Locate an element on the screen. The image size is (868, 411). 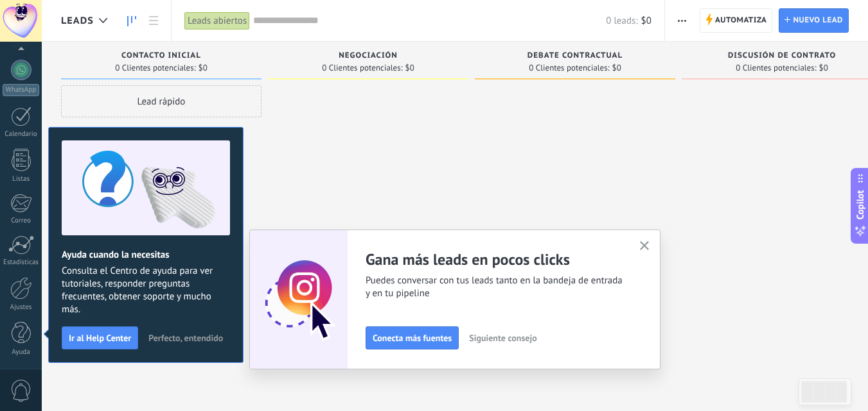
div: Negociación is located at coordinates (368, 56).